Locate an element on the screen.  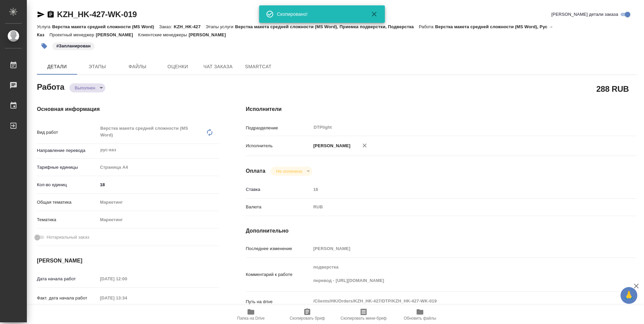
span: Файлы is located at coordinates (137, 66).